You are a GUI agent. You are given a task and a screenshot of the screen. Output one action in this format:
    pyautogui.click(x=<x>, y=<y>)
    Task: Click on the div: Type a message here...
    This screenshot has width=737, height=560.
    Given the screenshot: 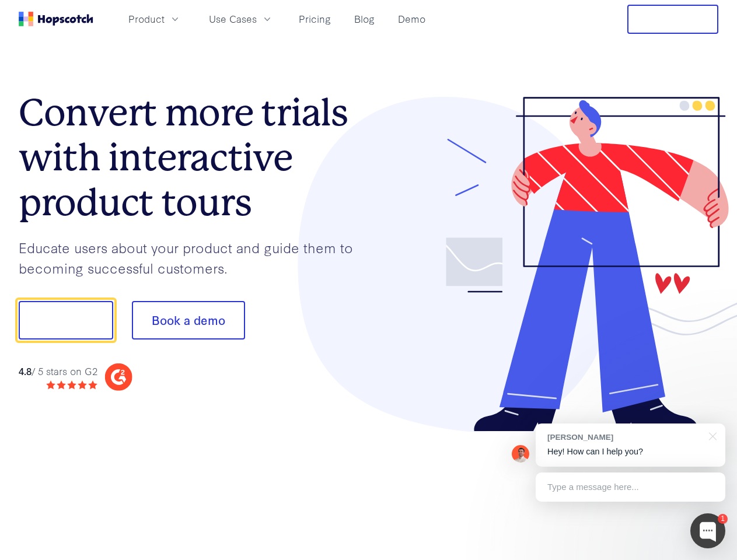 What is the action you would take?
    pyautogui.click(x=630, y=487)
    